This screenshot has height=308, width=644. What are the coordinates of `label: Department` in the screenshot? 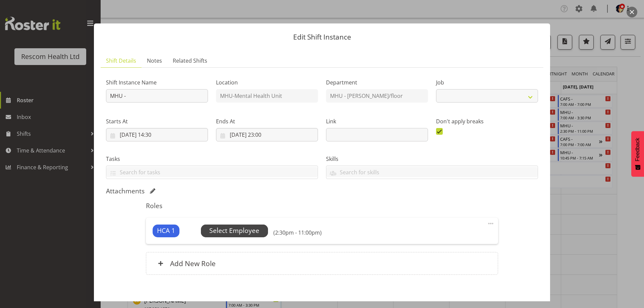 It's located at (377, 82).